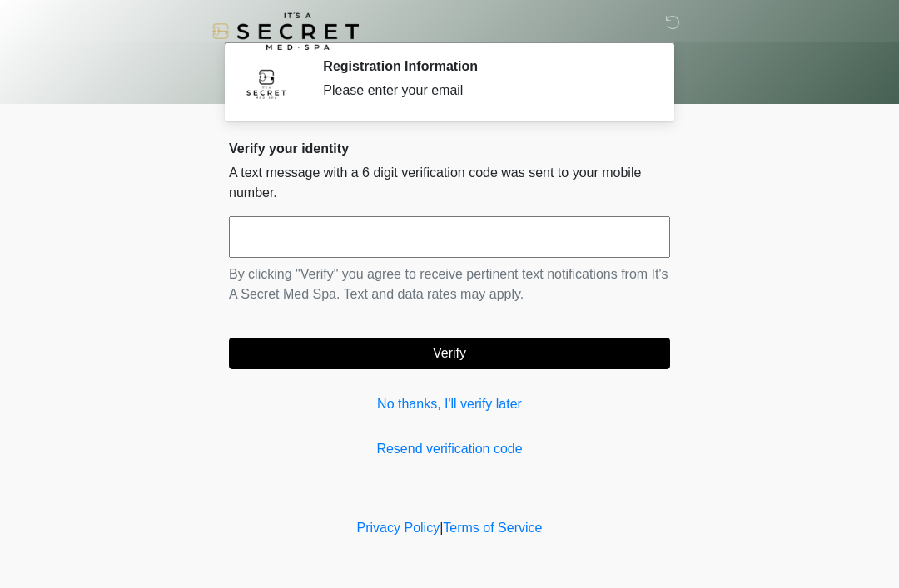 The image size is (899, 588). What do you see at coordinates (450, 285) in the screenshot?
I see `p: By clicking "Verify" you agree to receive pertinent text notifications from It's A Secret Med Spa...` at bounding box center [450, 285].